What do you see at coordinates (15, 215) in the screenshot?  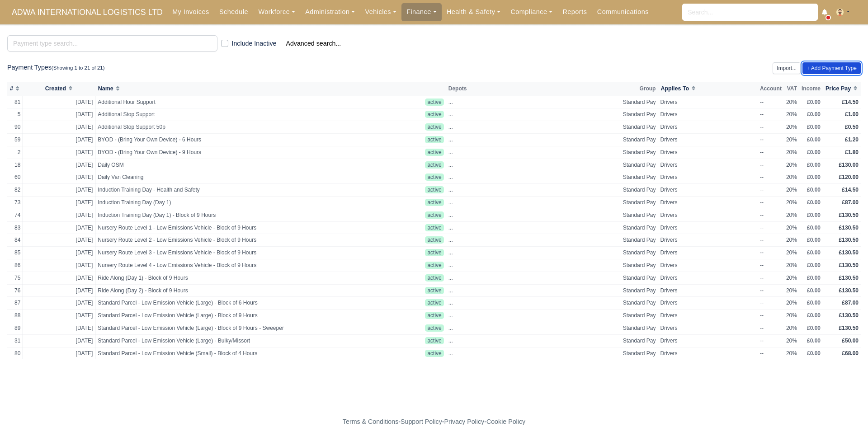 I see `td: 74` at bounding box center [15, 215].